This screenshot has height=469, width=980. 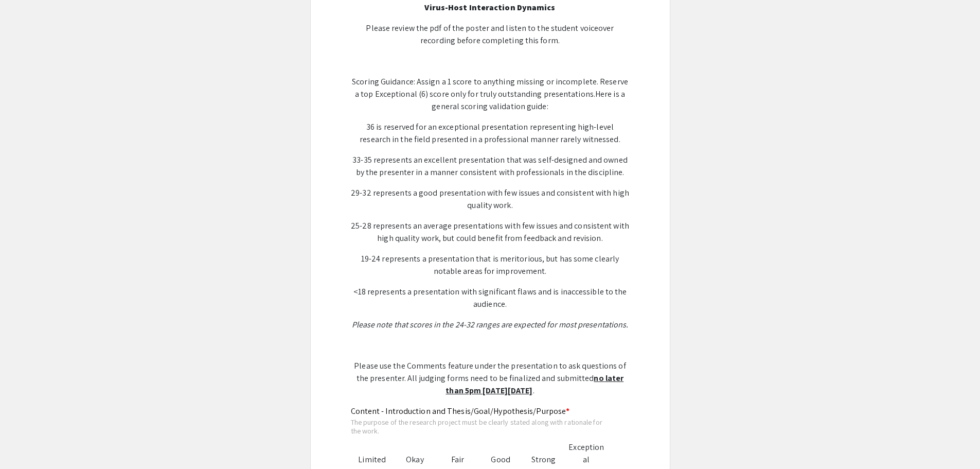 What do you see at coordinates (490, 87) in the screenshot?
I see `span: Scoring Guidance: Assign a 1 score to anything missing or incomplete. Reserve a top Exceptional (...` at bounding box center [490, 87].